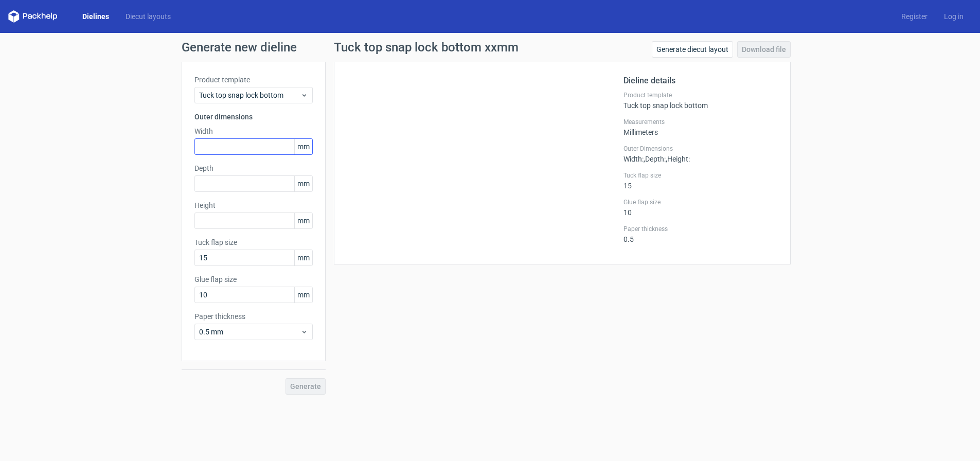 This screenshot has width=980, height=461. Describe the element at coordinates (692, 50) in the screenshot. I see `a: Generate diecut layout` at that location.